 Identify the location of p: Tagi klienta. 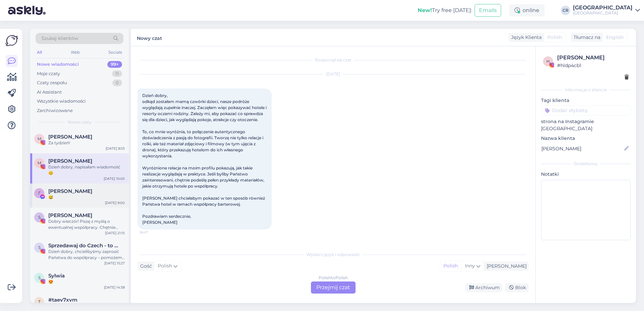
(586, 100).